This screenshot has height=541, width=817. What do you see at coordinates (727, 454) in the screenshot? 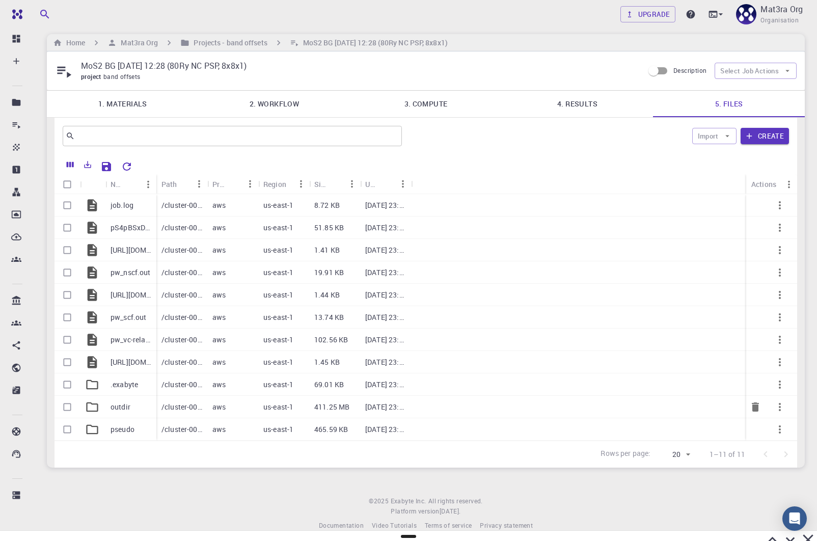
I see `p: 1–11 of 11` at bounding box center [727, 454].